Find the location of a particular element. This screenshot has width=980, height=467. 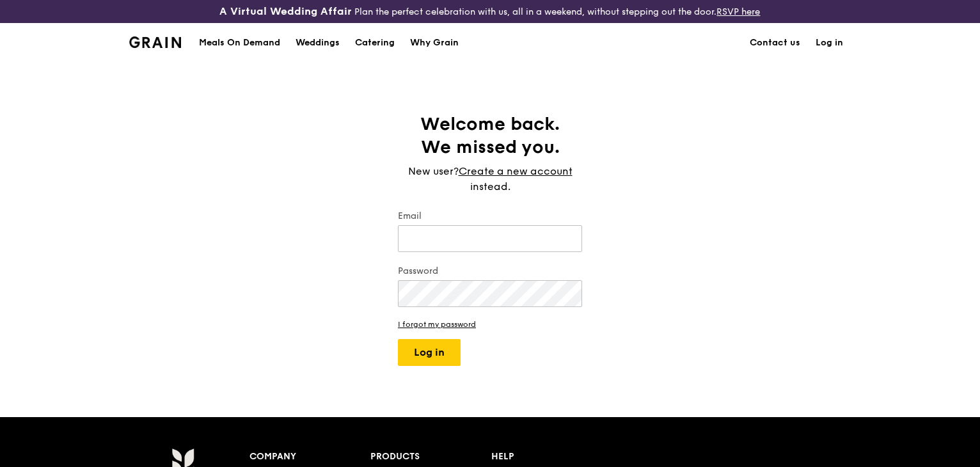

a: GrainGrain is located at coordinates (154, 42).